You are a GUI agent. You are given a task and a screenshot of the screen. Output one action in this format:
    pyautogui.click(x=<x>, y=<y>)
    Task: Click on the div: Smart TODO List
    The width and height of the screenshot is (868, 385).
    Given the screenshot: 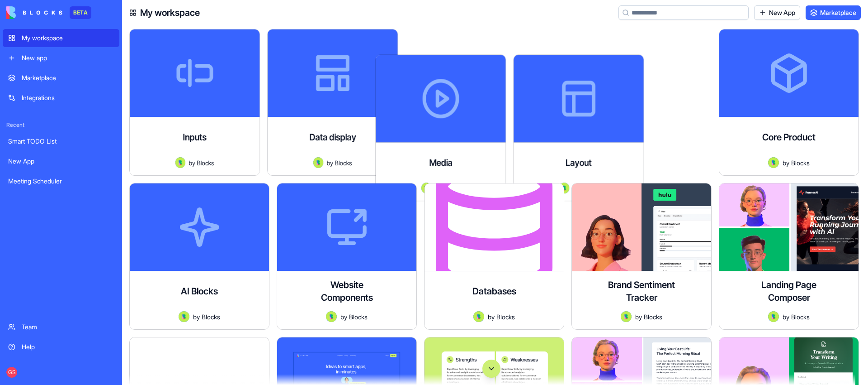 What is the action you would take?
    pyautogui.click(x=61, y=141)
    